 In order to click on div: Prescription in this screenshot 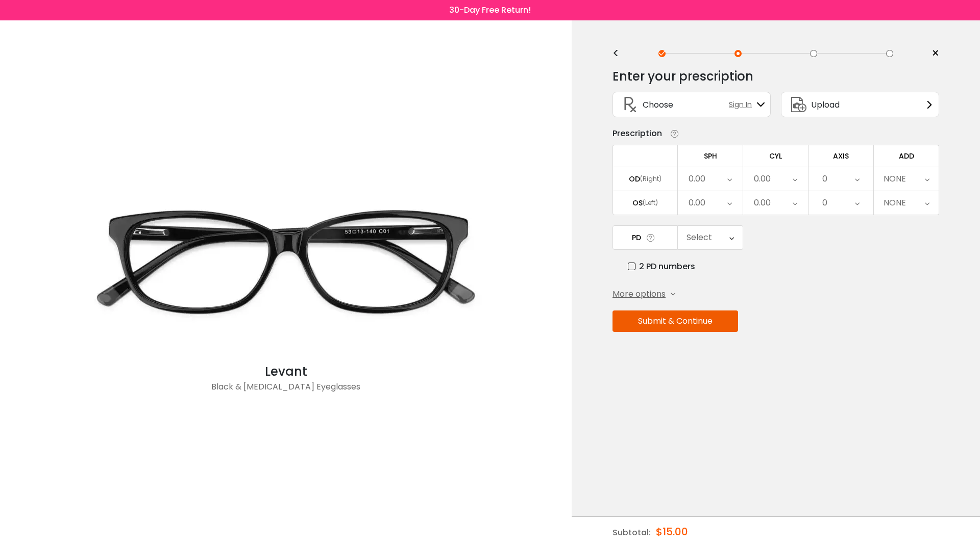, I will do `click(637, 134)`.